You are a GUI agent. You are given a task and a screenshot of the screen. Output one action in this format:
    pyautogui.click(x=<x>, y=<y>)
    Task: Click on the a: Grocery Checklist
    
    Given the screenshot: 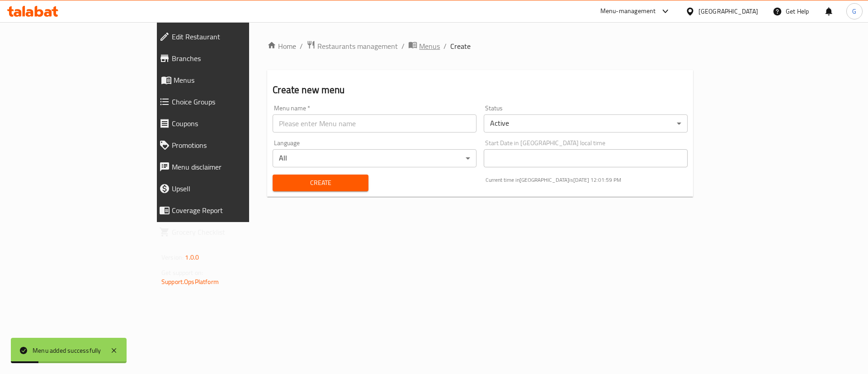 What is the action you would take?
    pyautogui.click(x=227, y=232)
    